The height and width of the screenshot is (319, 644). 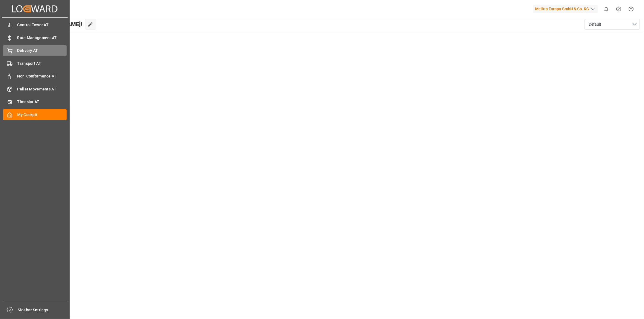 What do you see at coordinates (42, 310) in the screenshot?
I see `span: Sidebar Settings` at bounding box center [42, 310].